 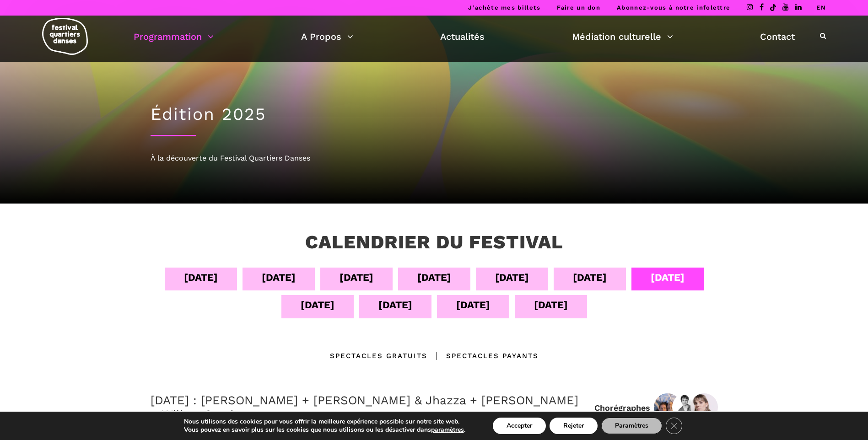 I want to click on button: Rejeter, so click(x=573, y=426).